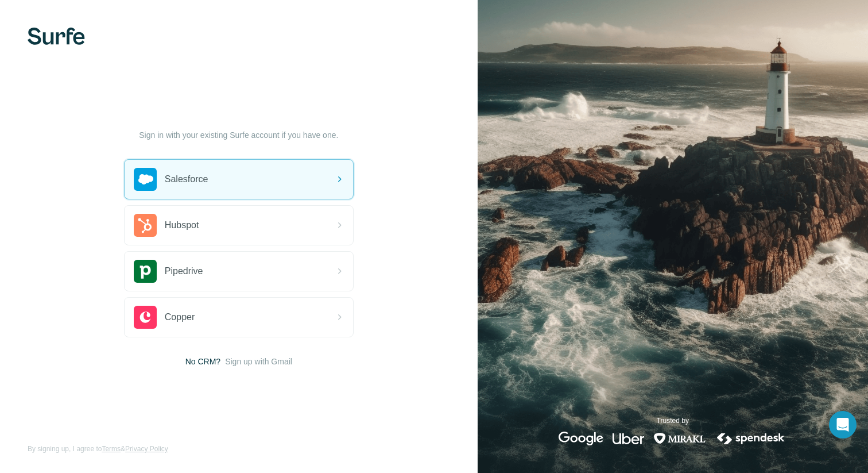 This screenshot has width=868, height=473. I want to click on button: Sign up with Gmail, so click(258, 361).